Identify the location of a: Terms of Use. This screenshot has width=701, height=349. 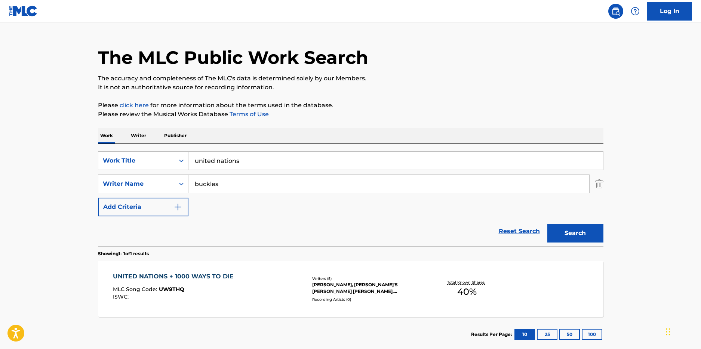
(248, 114).